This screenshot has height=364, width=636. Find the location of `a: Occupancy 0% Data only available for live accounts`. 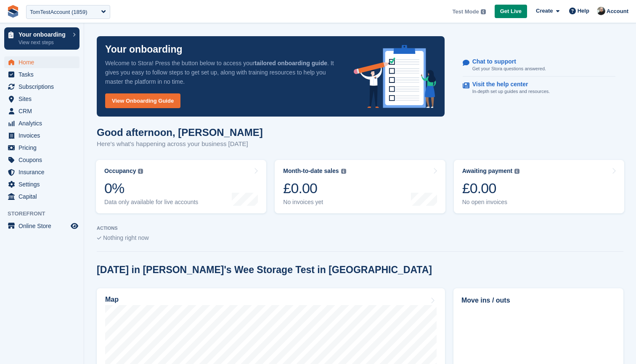

a: Occupancy 0% Data only available for live accounts is located at coordinates (181, 186).